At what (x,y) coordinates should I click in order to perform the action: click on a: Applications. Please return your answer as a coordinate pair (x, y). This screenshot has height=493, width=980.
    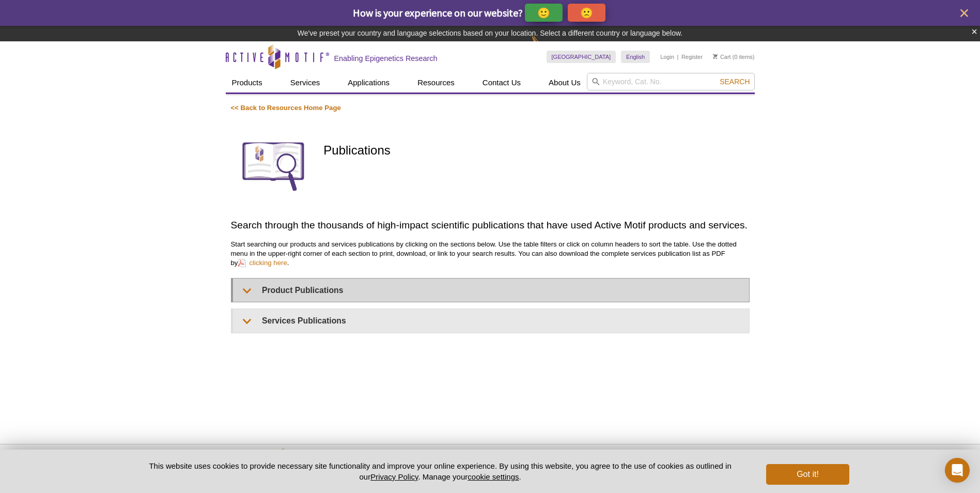
    Looking at the image, I should click on (369, 83).